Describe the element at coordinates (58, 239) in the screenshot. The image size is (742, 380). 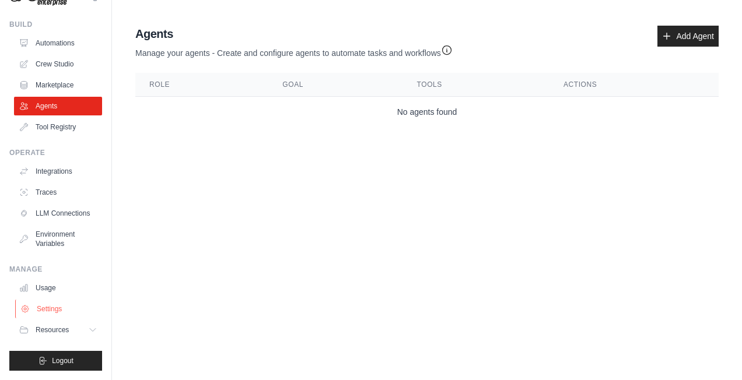
I see `a: Environment Variables` at that location.